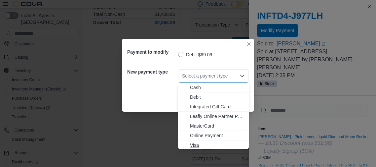 This screenshot has height=167, width=376. What do you see at coordinates (218, 107) in the screenshot?
I see `span: Integrated Gift Card` at bounding box center [218, 107].